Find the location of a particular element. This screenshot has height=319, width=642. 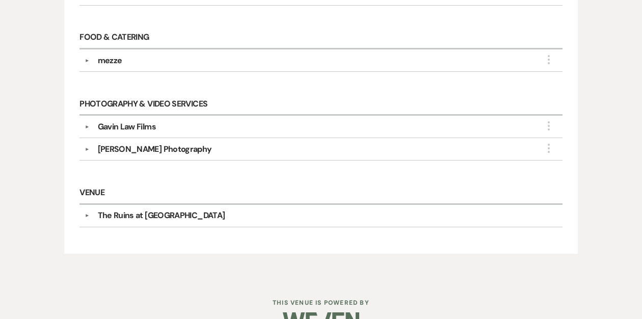

div: mezze is located at coordinates (110, 61).